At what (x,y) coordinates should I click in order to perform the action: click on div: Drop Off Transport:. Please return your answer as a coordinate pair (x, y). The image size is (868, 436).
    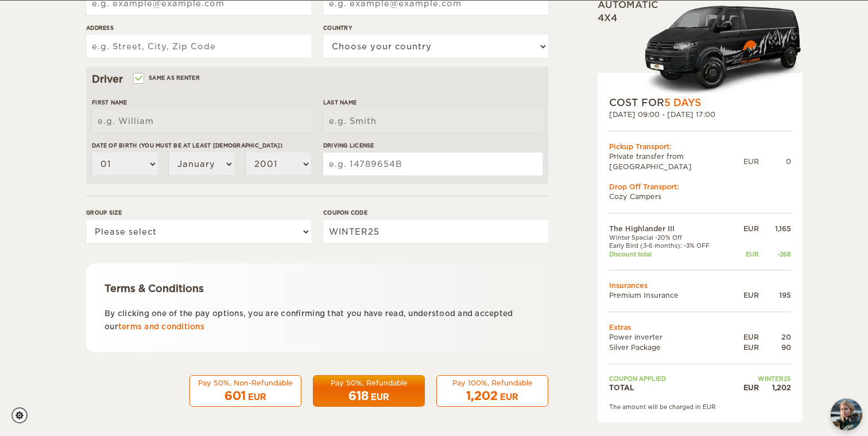
    Looking at the image, I should click on (699, 186).